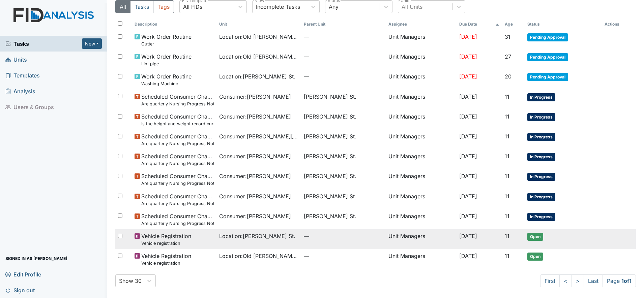  What do you see at coordinates (43, 44) in the screenshot?
I see `a: Tasks` at bounding box center [43, 44].